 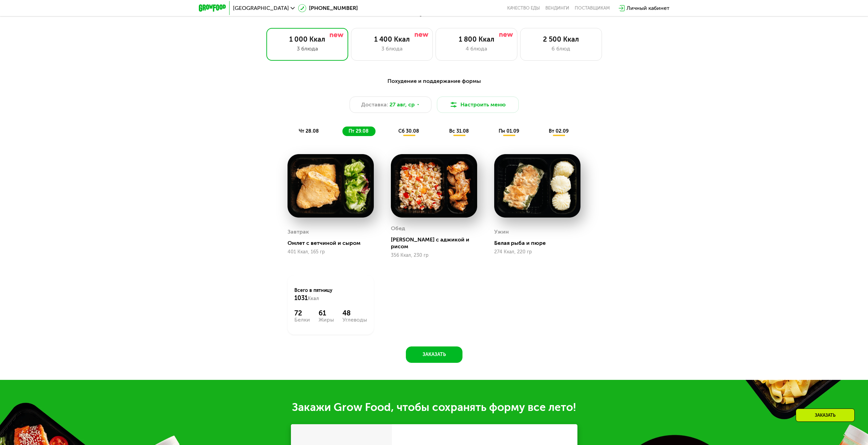 I want to click on div: поставщикам, so click(x=592, y=8).